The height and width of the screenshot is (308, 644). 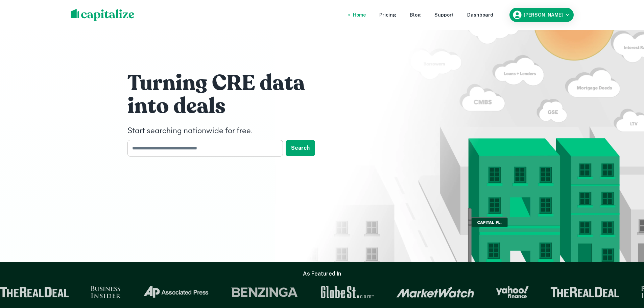 I want to click on img: Benzinga, so click(x=257, y=292).